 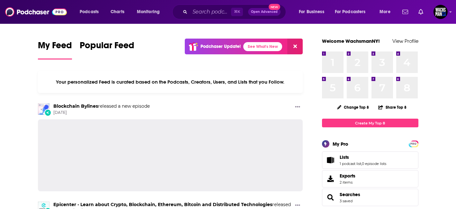 I want to click on span: For Business, so click(x=311, y=12).